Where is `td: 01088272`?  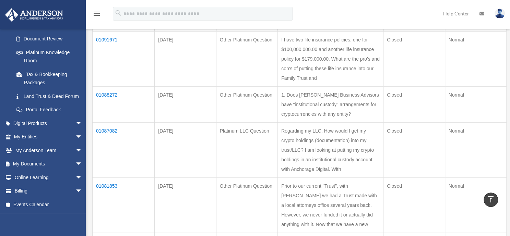
td: 01088272 is located at coordinates (123, 105).